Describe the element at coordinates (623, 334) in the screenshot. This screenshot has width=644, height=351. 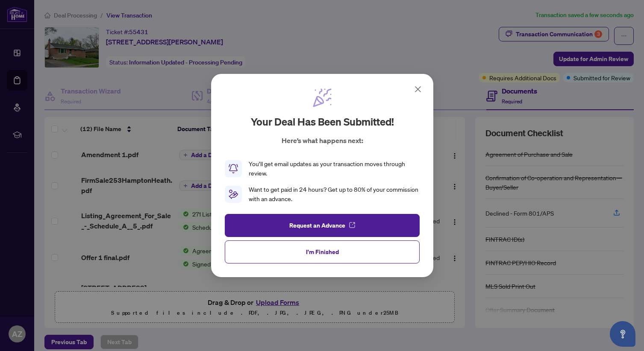
I see `button: Open asap` at that location.